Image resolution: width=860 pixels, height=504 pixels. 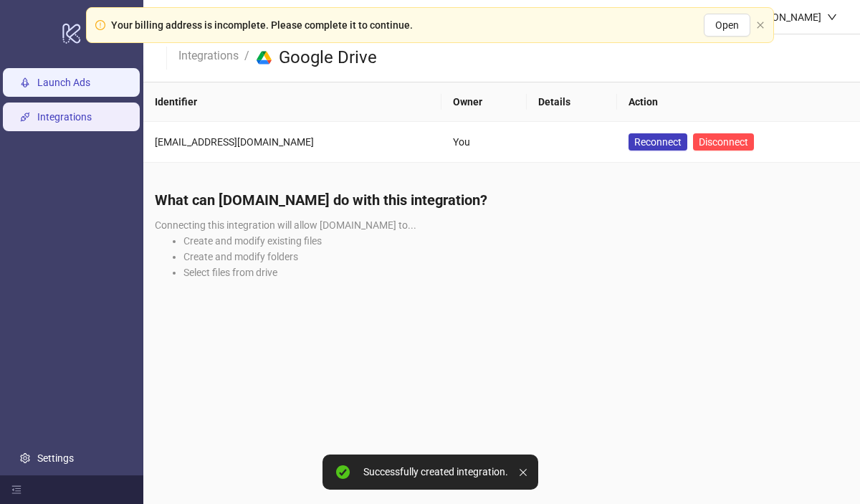 What do you see at coordinates (572, 102) in the screenshot?
I see `th: Details` at bounding box center [572, 102].